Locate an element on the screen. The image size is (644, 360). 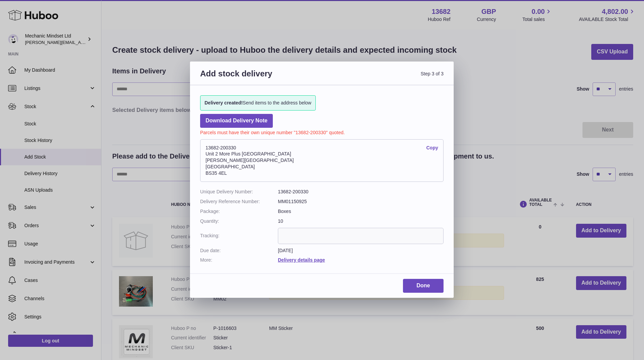
dd: 10 is located at coordinates (360, 221).